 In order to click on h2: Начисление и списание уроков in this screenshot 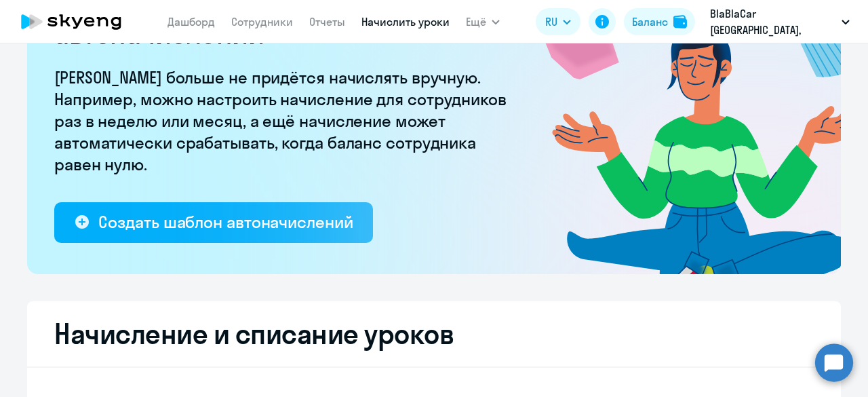, I will do `click(434, 334)`.